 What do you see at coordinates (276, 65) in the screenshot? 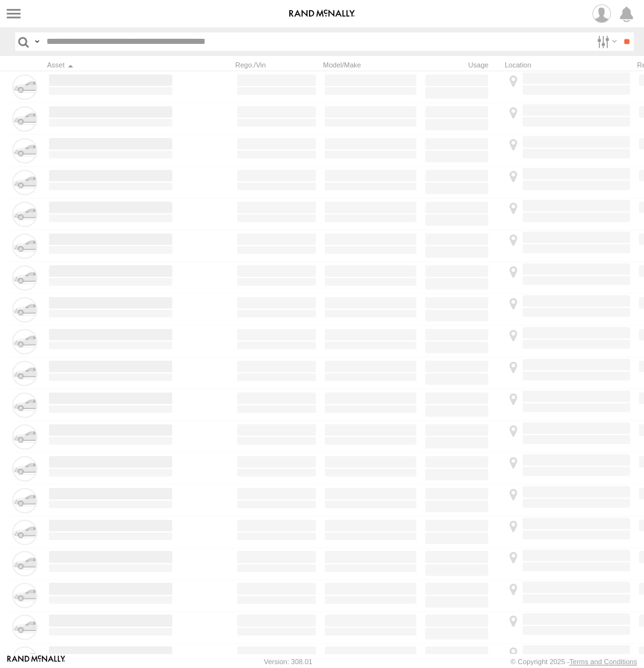
I see `div: Rego./Vin` at bounding box center [276, 65].